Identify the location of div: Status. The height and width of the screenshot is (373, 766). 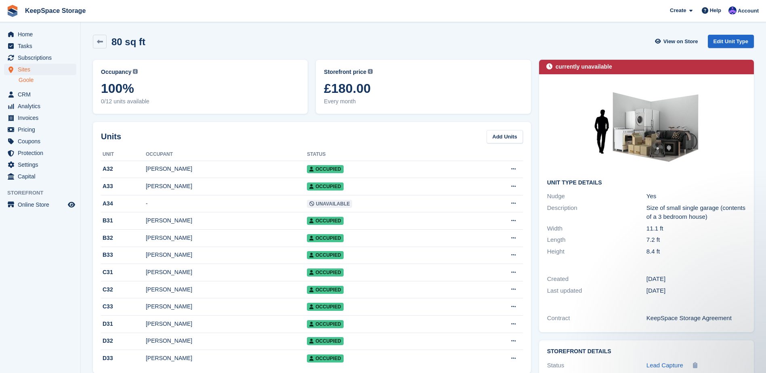
(597, 365).